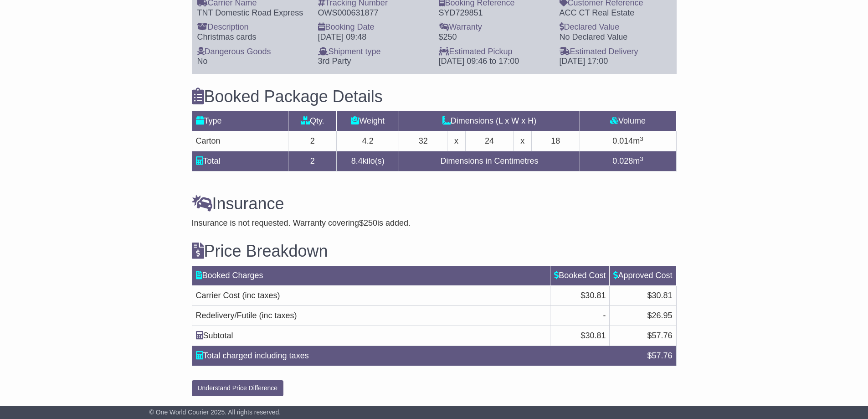 The width and height of the screenshot is (868, 419). What do you see at coordinates (423, 141) in the screenshot?
I see `td: 32` at bounding box center [423, 141].